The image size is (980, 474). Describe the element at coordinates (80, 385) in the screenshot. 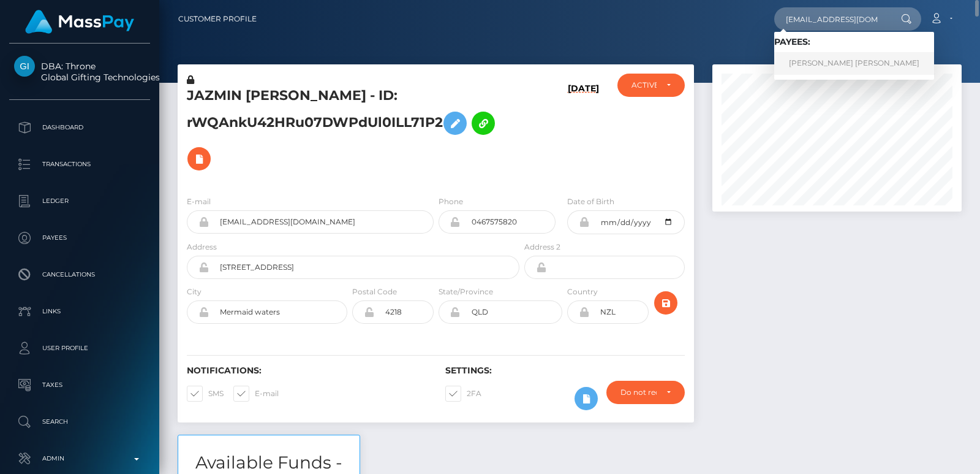

I see `a: Taxes` at that location.